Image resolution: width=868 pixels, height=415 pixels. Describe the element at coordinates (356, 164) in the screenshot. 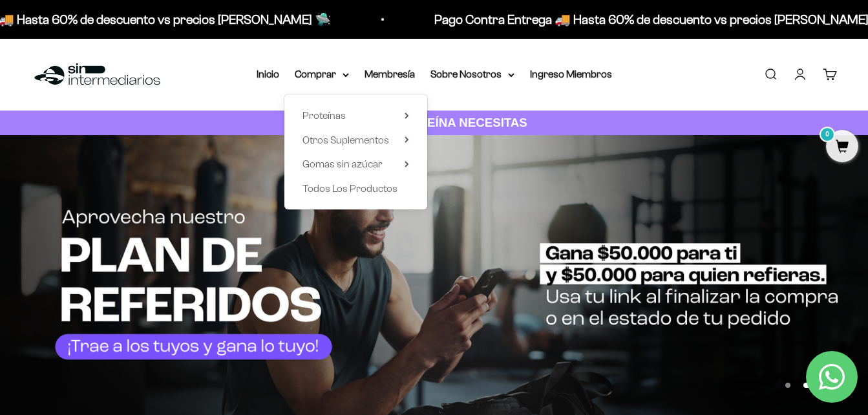

I see `summary: Gomas sin azúcar` at that location.